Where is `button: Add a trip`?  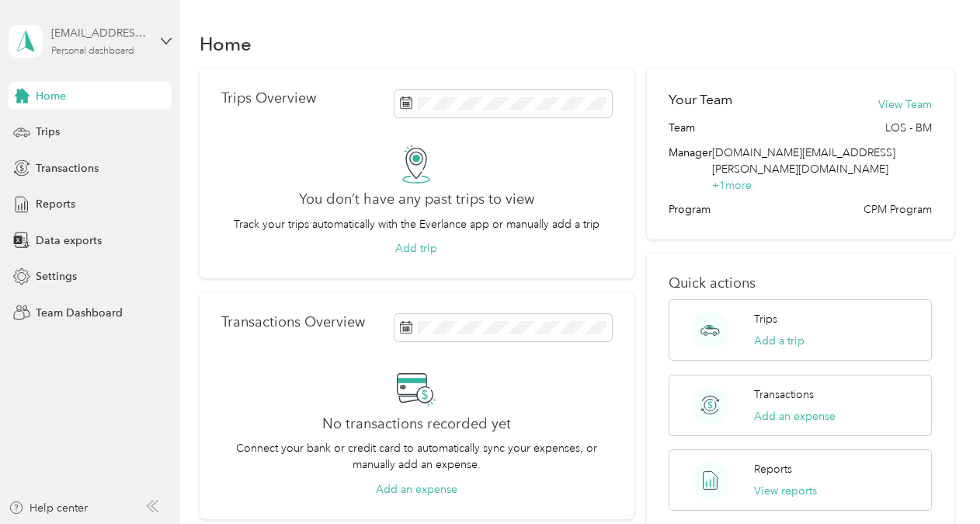 button: Add a trip is located at coordinates (779, 341).